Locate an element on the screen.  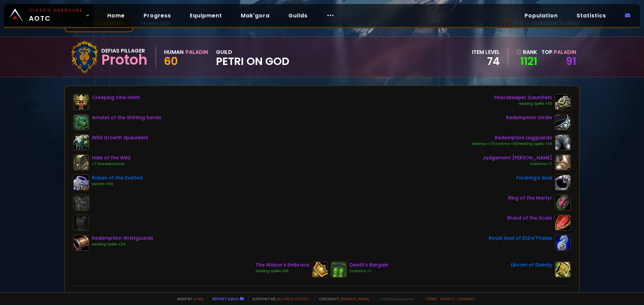
span: Paladin is located at coordinates (565, 52).